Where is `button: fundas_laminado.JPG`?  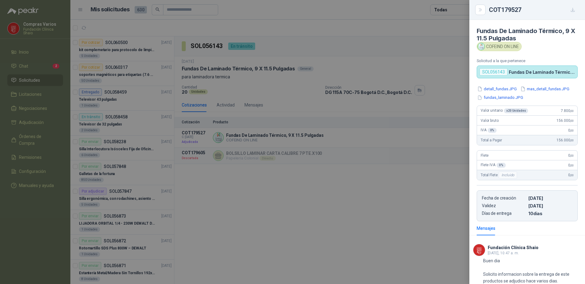
button: fundas_laminado.JPG is located at coordinates (501, 98).